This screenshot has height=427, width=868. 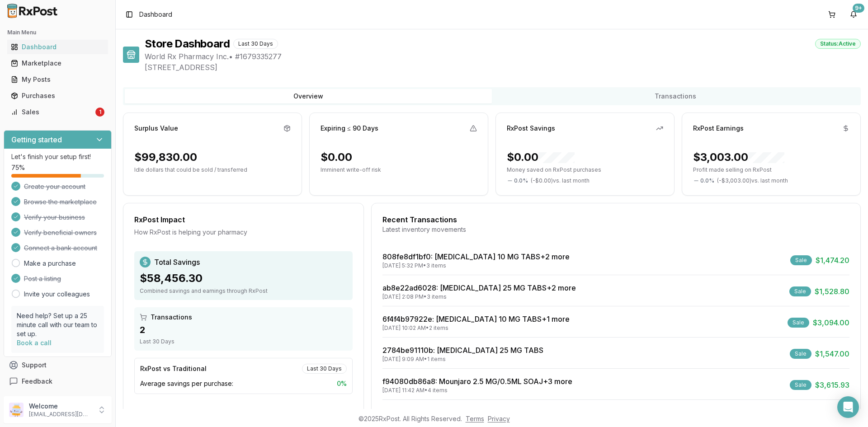 What do you see at coordinates (57, 382) in the screenshot?
I see `button: Feedback` at bounding box center [57, 382].